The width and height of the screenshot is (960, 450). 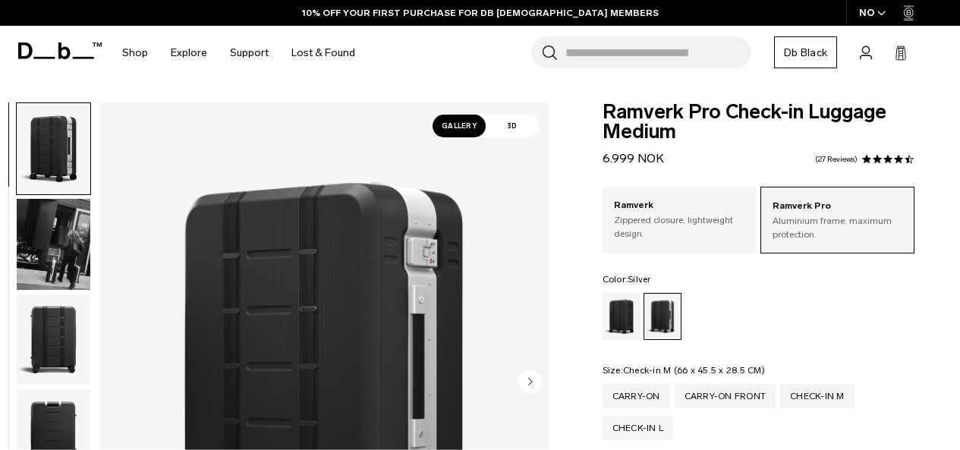 I want to click on a: 27 reviews, so click(x=836, y=159).